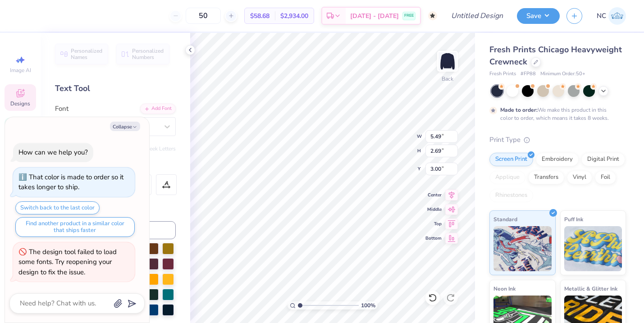  I want to click on a: NC, so click(611, 16).